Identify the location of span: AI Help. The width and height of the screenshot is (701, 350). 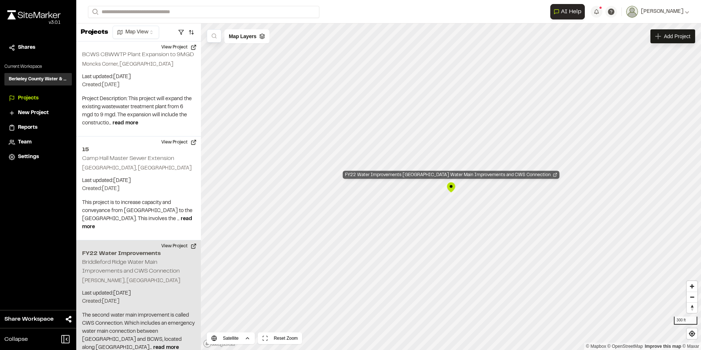
(571, 12).